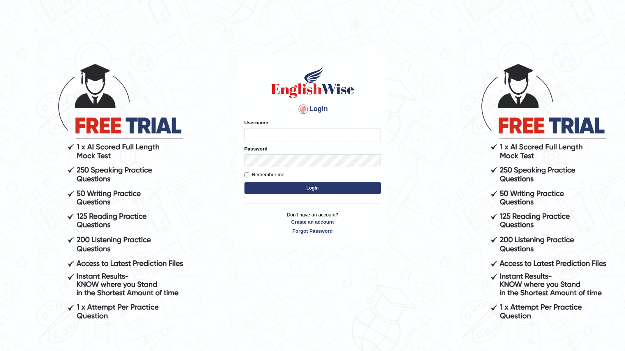 This screenshot has height=351, width=625. What do you see at coordinates (313, 223) in the screenshot?
I see `p: Don't have an account?` at bounding box center [313, 223].